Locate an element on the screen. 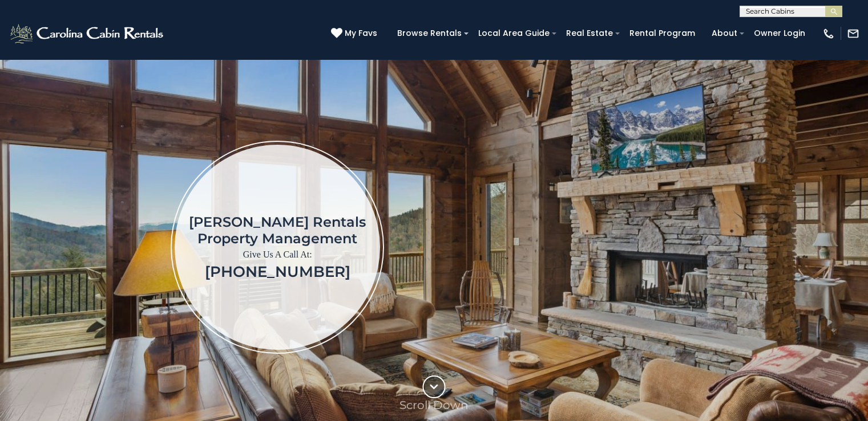 The height and width of the screenshot is (421, 868). span: My Favs is located at coordinates (361, 33).